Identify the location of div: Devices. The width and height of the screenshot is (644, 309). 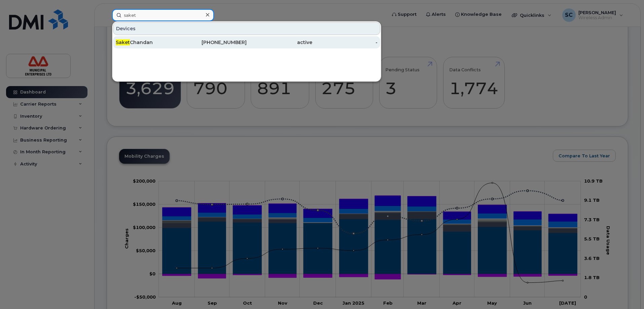
(247, 29).